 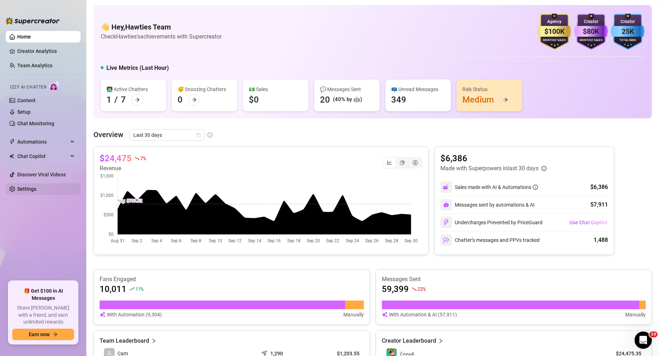 I want to click on article: Check Hawties's achievements with Supercreator, so click(x=161, y=36).